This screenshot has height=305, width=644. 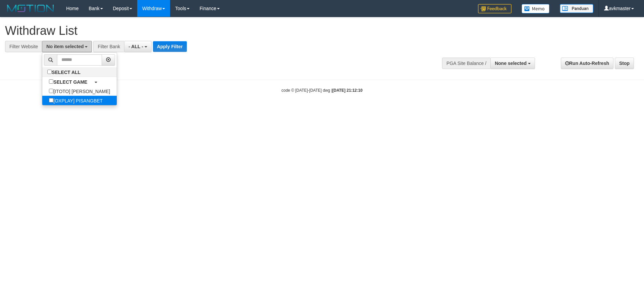 I want to click on div: PGA Site Balance /, so click(x=466, y=63).